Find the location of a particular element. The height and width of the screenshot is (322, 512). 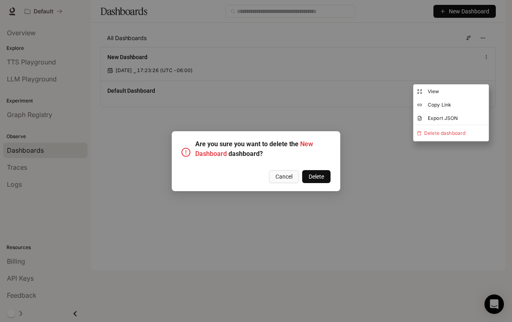

span: View is located at coordinates (433, 91).